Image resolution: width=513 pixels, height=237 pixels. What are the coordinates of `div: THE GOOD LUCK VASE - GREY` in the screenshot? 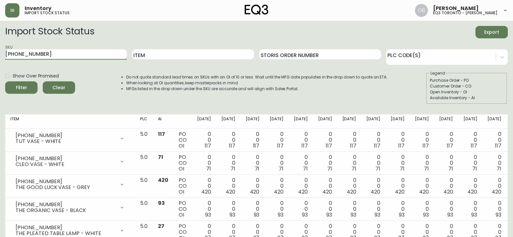 It's located at (65, 187).